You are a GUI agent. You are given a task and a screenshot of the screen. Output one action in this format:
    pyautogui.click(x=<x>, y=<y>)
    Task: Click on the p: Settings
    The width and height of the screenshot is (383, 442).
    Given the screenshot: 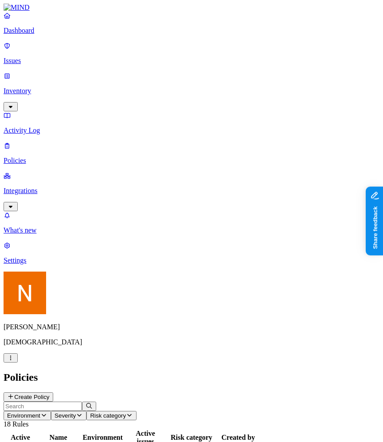 What is the action you would take?
    pyautogui.click(x=192, y=260)
    